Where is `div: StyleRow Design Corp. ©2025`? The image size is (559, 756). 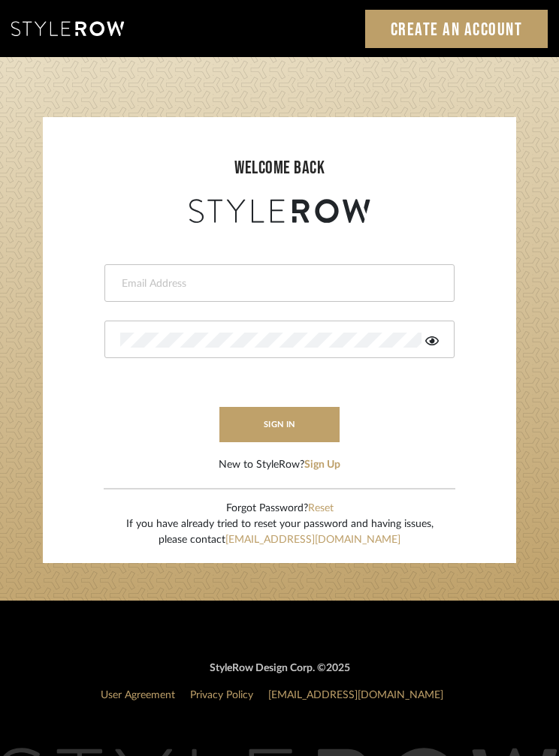
div: StyleRow Design Corp. ©2025 is located at coordinates (279, 668).